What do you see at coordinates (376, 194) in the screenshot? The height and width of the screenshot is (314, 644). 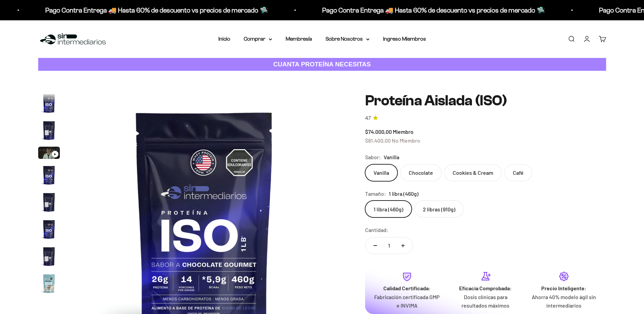 I see `legend: Tamaño:` at bounding box center [376, 194].